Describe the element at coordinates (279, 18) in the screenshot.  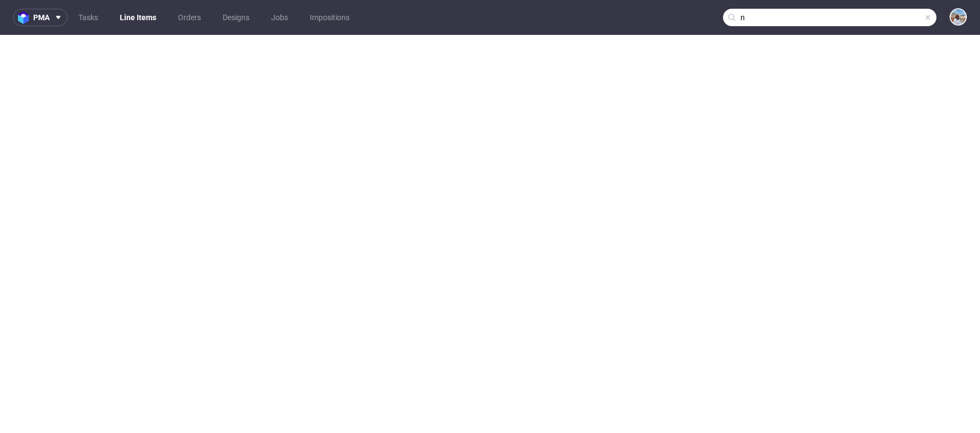
I see `a: Jobs` at that location.